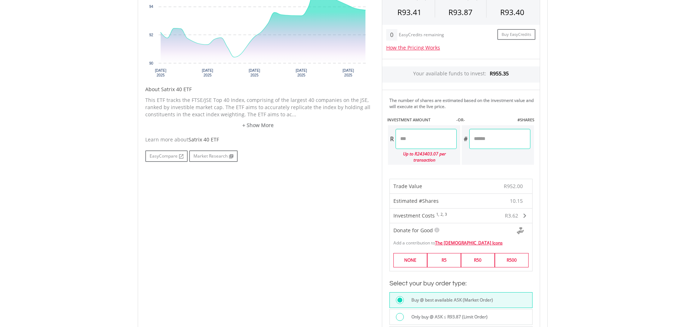 This screenshot has width=685, height=327. Describe the element at coordinates (516, 35) in the screenshot. I see `a: Buy EasyCredits` at that location.